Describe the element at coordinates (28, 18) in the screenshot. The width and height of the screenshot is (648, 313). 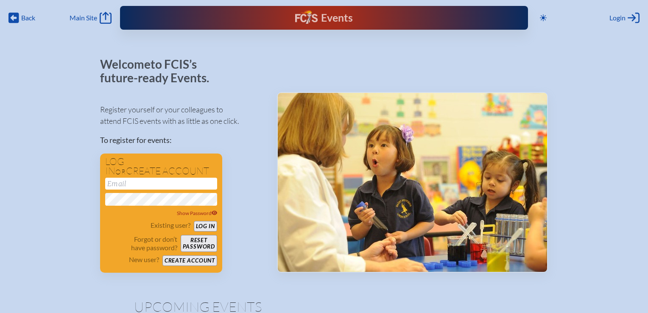
I see `span: Back` at that location.